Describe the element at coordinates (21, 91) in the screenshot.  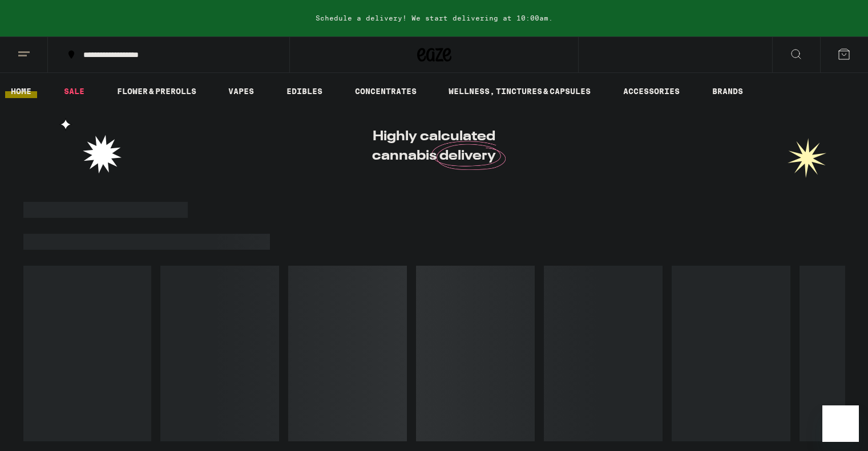
I see `a: HOME` at that location.